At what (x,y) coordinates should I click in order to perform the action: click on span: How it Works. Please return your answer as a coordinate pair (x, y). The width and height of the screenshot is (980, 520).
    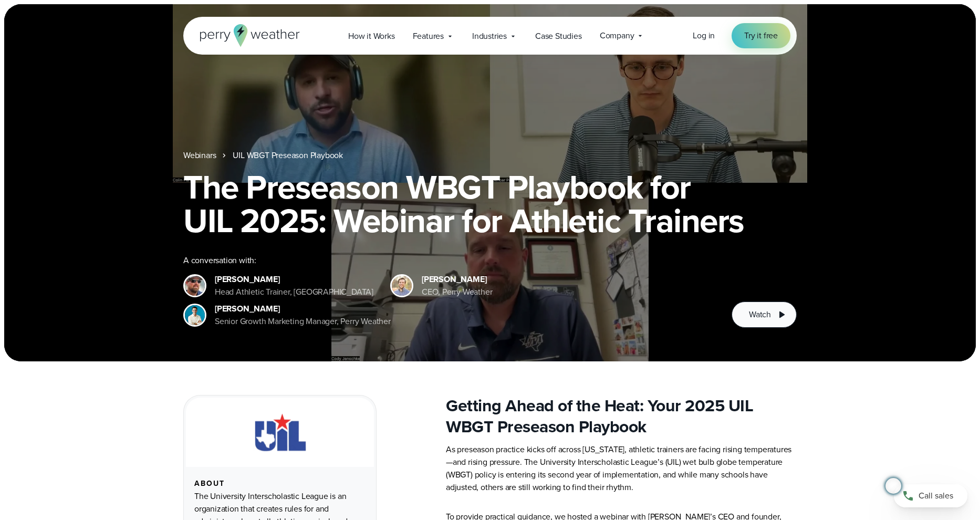
    Looking at the image, I should click on (371, 37).